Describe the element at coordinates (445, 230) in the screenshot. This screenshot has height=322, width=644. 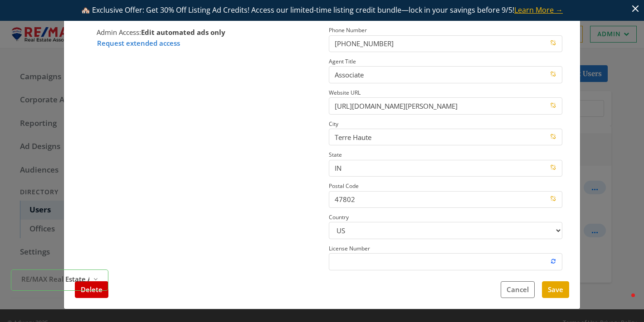
I see `select: Country` at that location.